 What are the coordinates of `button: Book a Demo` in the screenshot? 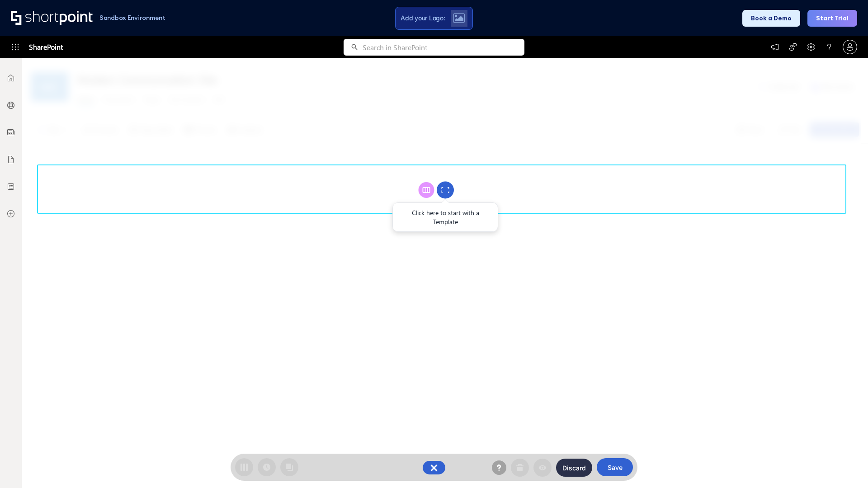 It's located at (771, 18).